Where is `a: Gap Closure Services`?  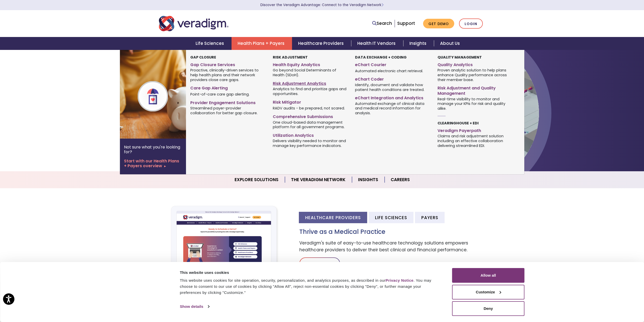 a: Gap Closure Services is located at coordinates (228, 64).